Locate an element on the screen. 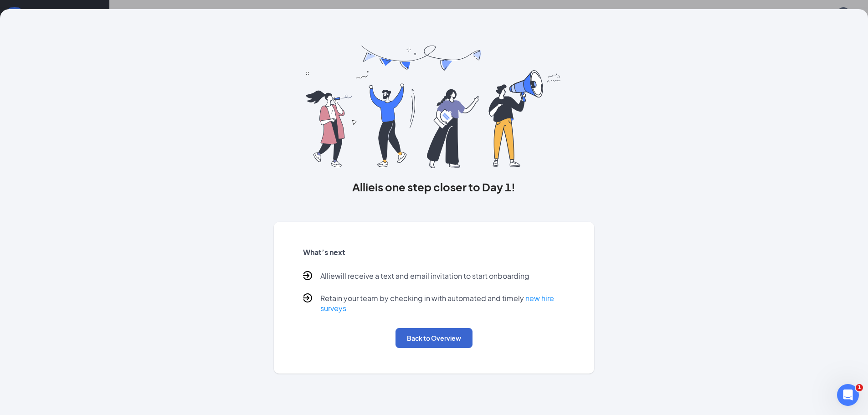  a: new hire surveys is located at coordinates (437, 303).